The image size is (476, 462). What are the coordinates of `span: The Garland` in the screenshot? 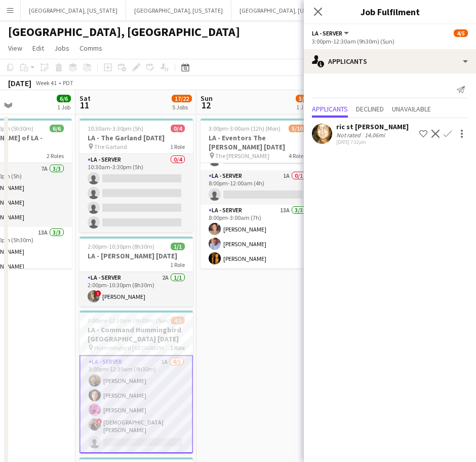 It's located at (110, 146).